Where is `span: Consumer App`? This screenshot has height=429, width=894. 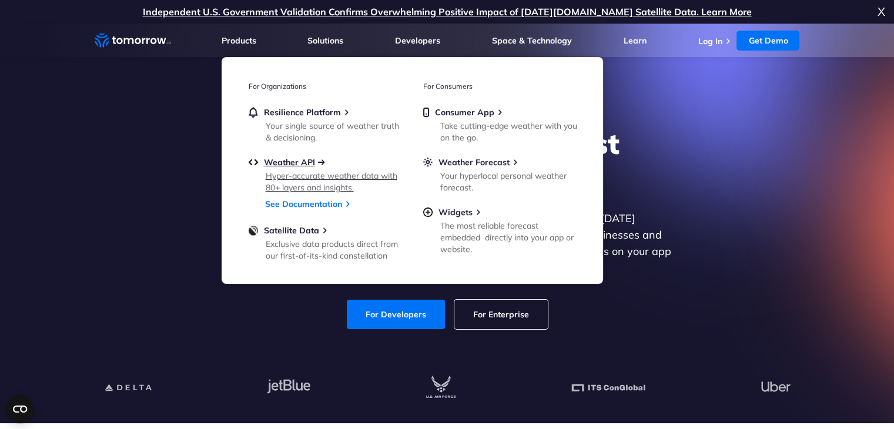
span: Consumer App is located at coordinates (464, 112).